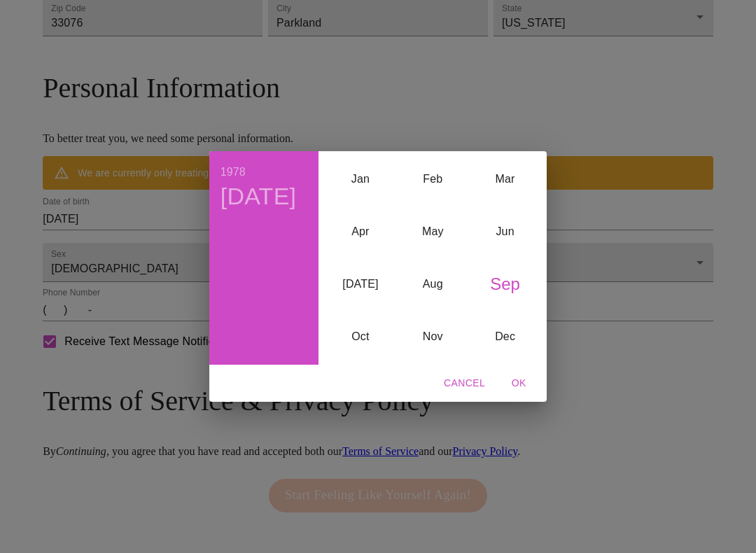  What do you see at coordinates (433, 337) in the screenshot?
I see `div: Nov` at bounding box center [433, 337].